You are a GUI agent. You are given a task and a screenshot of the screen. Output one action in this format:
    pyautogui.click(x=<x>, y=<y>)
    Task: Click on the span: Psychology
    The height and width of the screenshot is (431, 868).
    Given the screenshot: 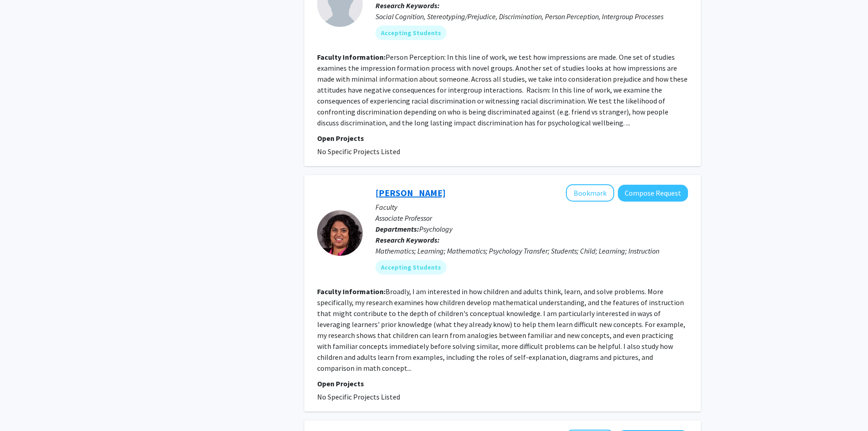 What is the action you would take?
    pyautogui.click(x=436, y=229)
    